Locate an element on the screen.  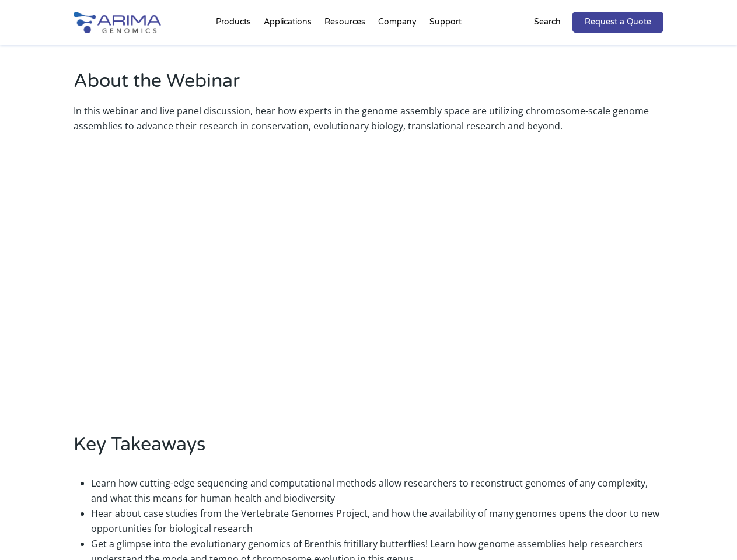
li: Learn how cutting-edge sequencing and computational methods allow researchers to reconstruct geno... is located at coordinates (377, 490).